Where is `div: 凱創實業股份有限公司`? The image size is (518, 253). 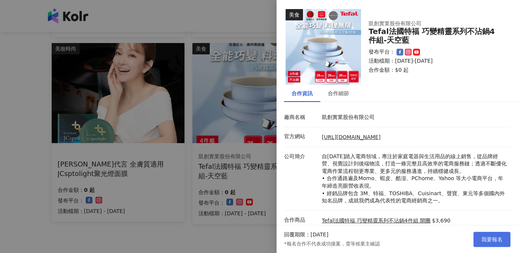
div: 凱創實業股份有限公司 is located at coordinates (429, 24).